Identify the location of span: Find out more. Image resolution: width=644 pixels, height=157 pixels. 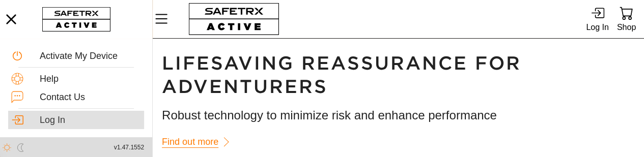
(190, 141).